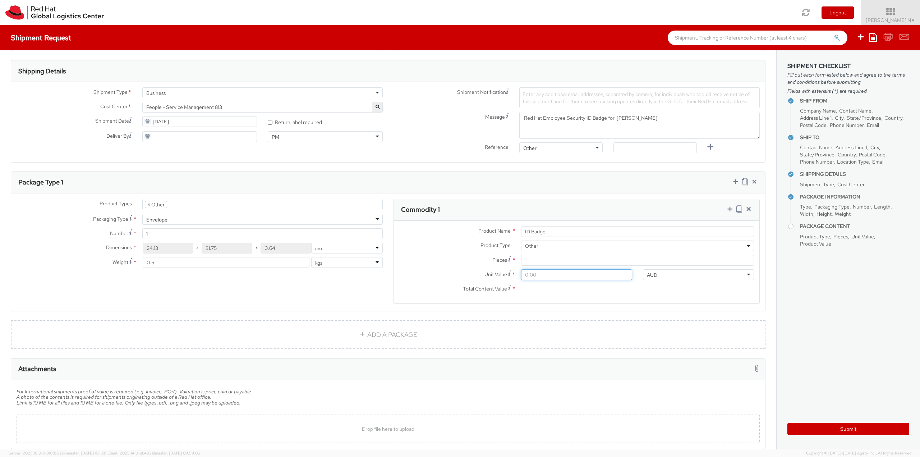 The image size is (920, 457). I want to click on span: Length, so click(882, 207).